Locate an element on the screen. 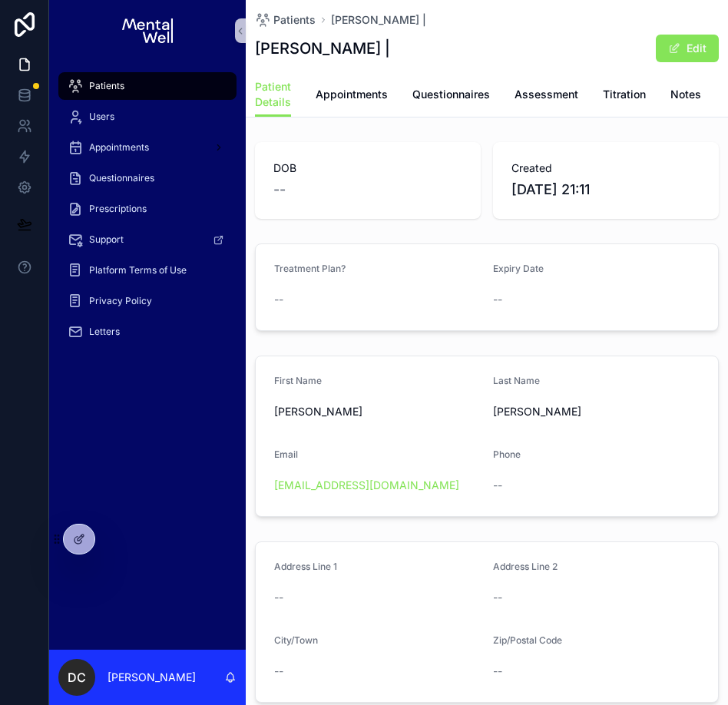 The height and width of the screenshot is (705, 728). a: Users is located at coordinates (147, 116).